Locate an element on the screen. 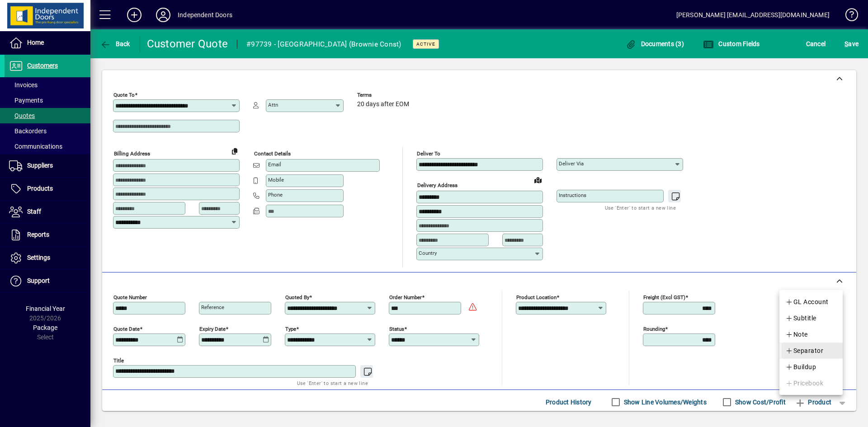  button: GL Account is located at coordinates (811, 301).